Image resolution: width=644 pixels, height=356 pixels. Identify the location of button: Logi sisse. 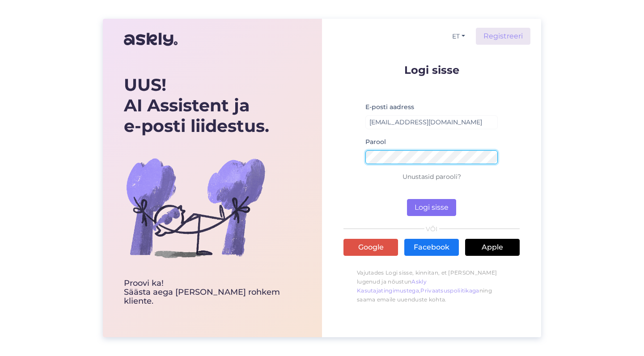
(432, 208).